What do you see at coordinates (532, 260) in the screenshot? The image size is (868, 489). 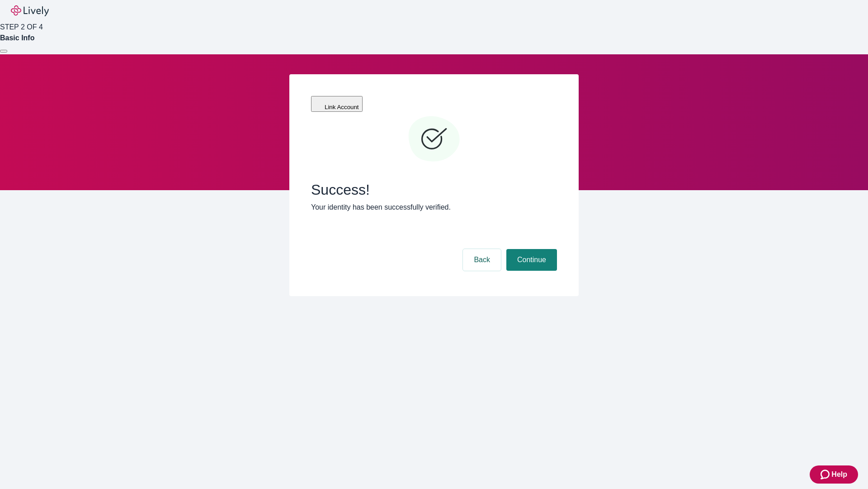 I see `button: Continue` at bounding box center [532, 260].